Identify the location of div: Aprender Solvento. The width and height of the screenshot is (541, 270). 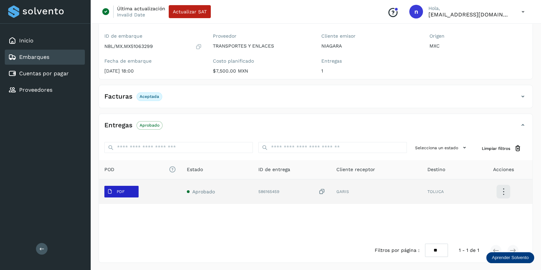
(511, 258).